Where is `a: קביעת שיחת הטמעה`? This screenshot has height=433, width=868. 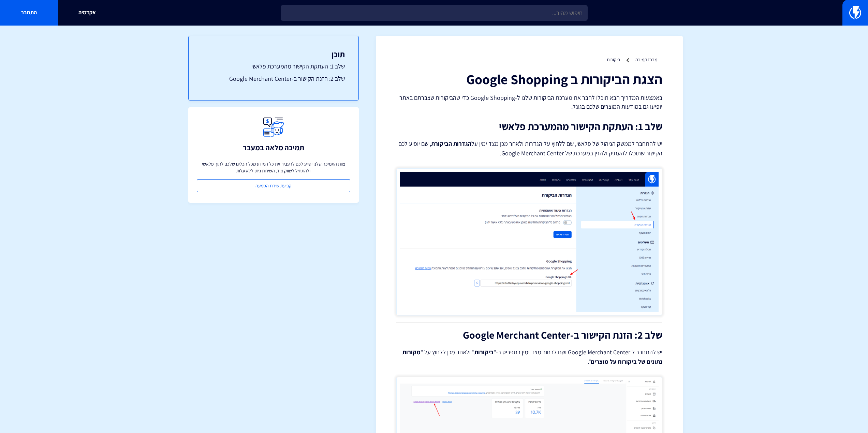 a: קביעת שיחת הטמעה is located at coordinates (273, 186).